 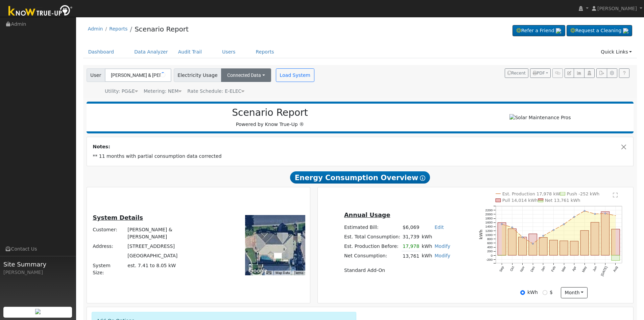 I want to click on span: Energy Consumption Overview, so click(x=360, y=177).